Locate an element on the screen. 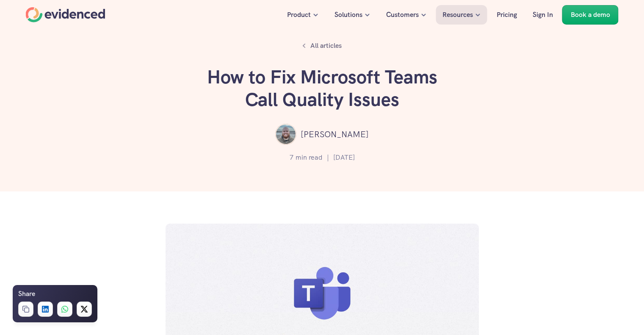  p: min read is located at coordinates (309, 157).